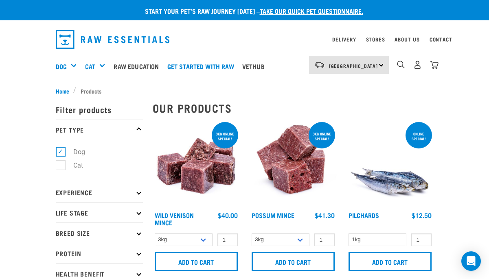 This screenshot has width=489, height=279. What do you see at coordinates (99, 192) in the screenshot?
I see `p: Experience` at bounding box center [99, 192].